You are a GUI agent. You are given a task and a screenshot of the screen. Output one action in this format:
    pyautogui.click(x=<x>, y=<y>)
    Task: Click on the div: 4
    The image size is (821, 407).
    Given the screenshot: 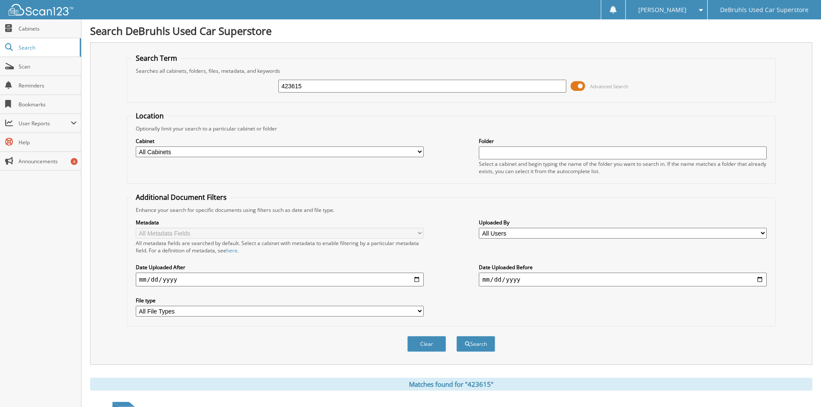 What is the action you would take?
    pyautogui.click(x=74, y=162)
    